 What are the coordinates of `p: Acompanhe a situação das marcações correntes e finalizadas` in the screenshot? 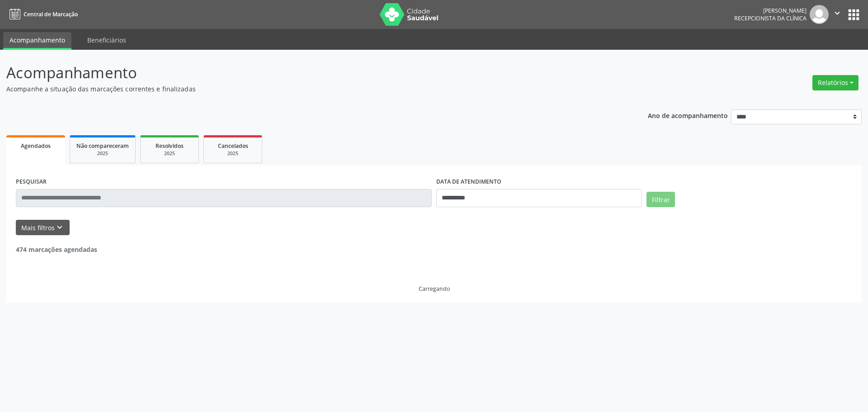 It's located at (305, 89).